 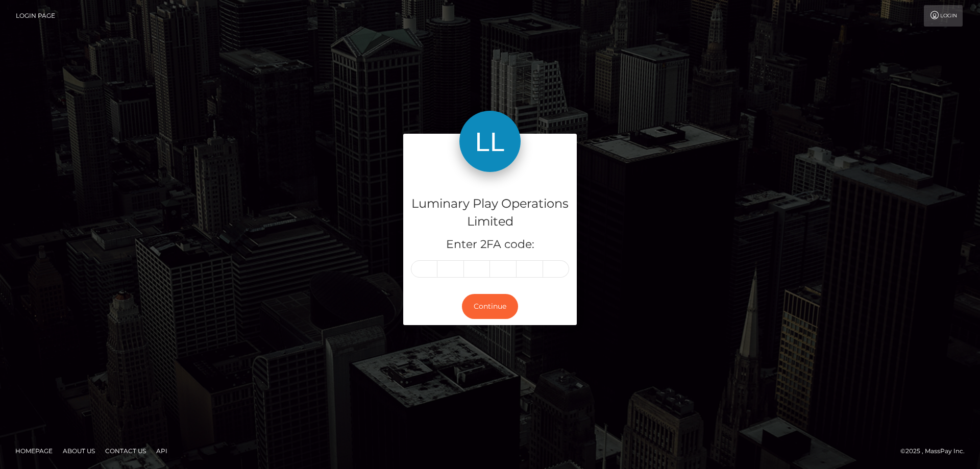 What do you see at coordinates (79, 451) in the screenshot?
I see `a: About Us` at bounding box center [79, 451].